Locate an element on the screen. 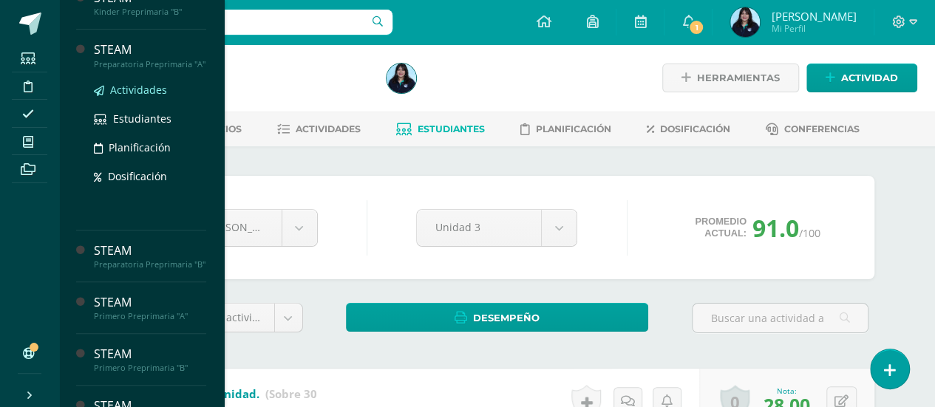 The image size is (935, 407). a: Evaluación III unidad. (Sobre 30.0) is located at coordinates (234, 395).